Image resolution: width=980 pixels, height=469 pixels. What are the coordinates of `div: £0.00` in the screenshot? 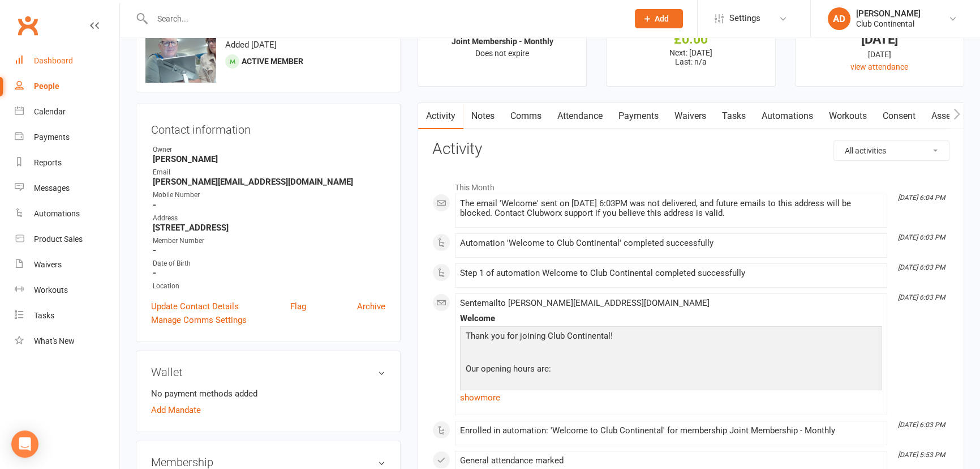 It's located at (690, 39).